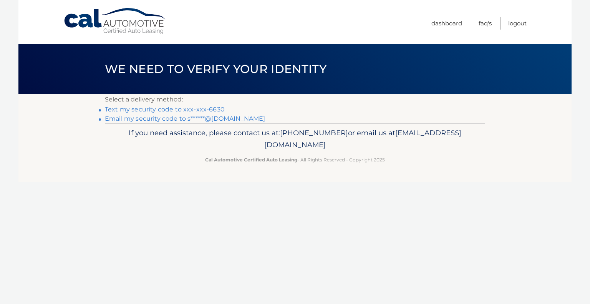 This screenshot has width=590, height=304. Describe the element at coordinates (215, 69) in the screenshot. I see `span: We need to verify your identity` at that location.